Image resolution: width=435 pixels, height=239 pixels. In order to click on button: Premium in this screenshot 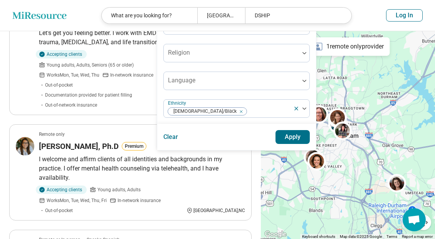, I will do `click(134, 146)`.